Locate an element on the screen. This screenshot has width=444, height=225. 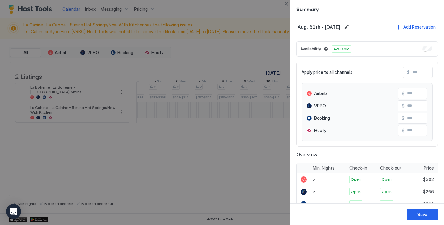
div: Add Reservation is located at coordinates (419, 27).